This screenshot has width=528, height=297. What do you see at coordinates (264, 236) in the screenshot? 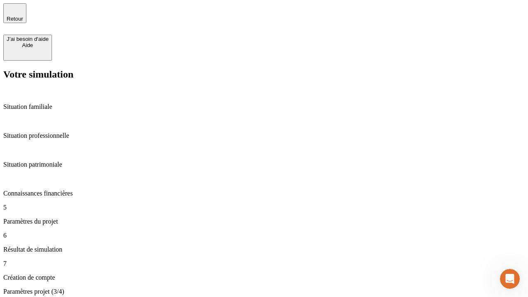
I see `p: 6` at bounding box center [264, 236].